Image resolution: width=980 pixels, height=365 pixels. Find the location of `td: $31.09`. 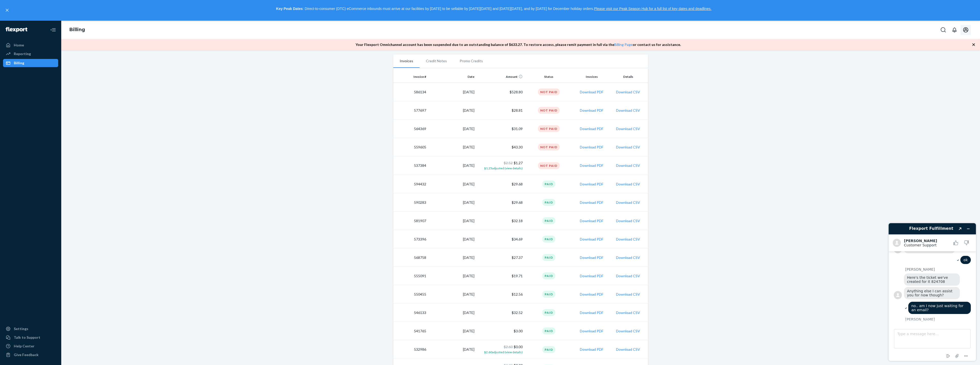

td: $31.09 is located at coordinates (500, 129).